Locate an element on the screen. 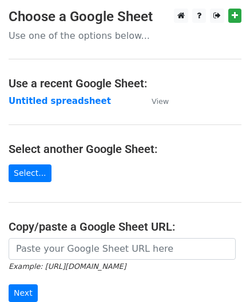 The width and height of the screenshot is (250, 302). a: View is located at coordinates (154, 101).